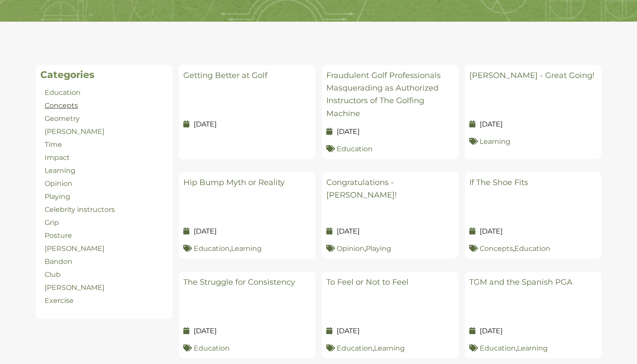  I want to click on a: Hip Bump Myth or Reality, so click(234, 182).